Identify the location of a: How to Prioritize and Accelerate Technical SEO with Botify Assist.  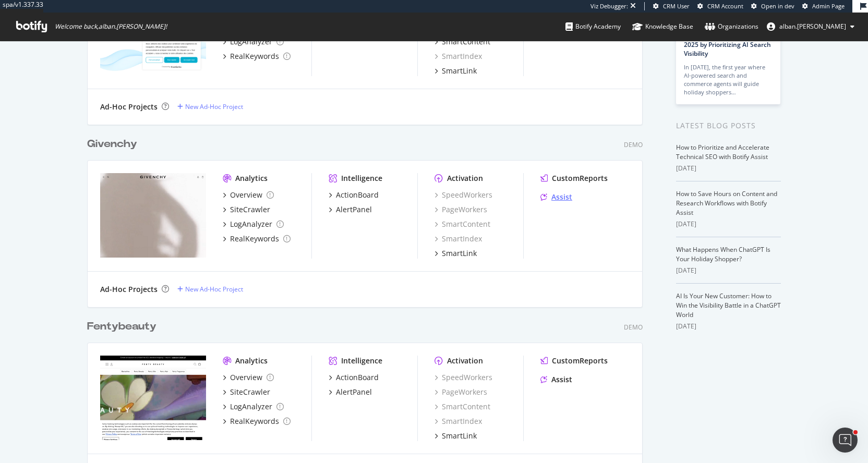
(723, 152).